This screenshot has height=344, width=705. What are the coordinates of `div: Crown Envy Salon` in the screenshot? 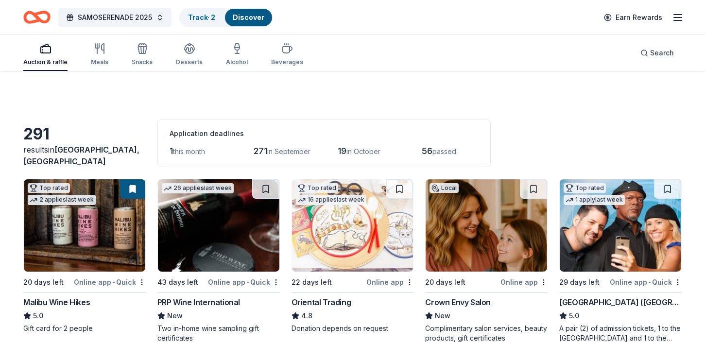 It's located at (458, 302).